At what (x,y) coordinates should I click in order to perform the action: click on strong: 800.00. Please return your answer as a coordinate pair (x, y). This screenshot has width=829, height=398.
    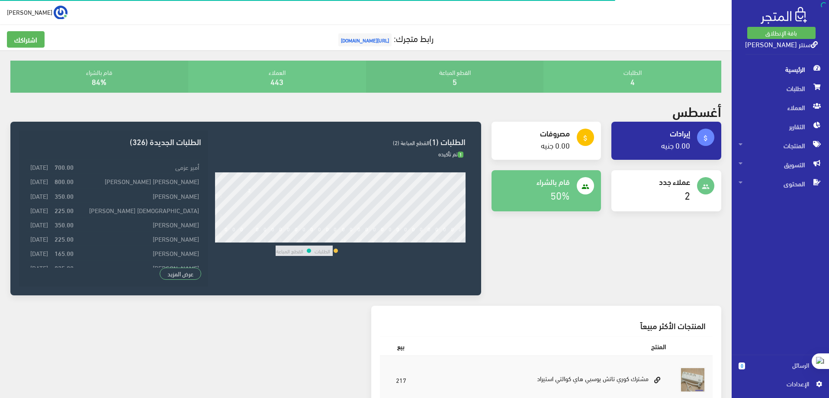
    Looking at the image, I should click on (64, 181).